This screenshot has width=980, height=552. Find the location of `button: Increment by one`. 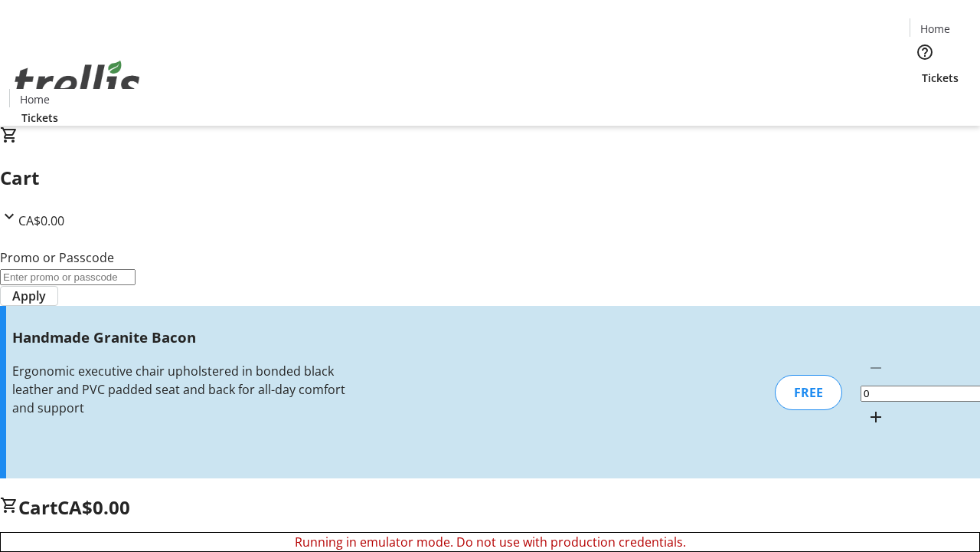

button: Increment by one is located at coordinates (876, 417).